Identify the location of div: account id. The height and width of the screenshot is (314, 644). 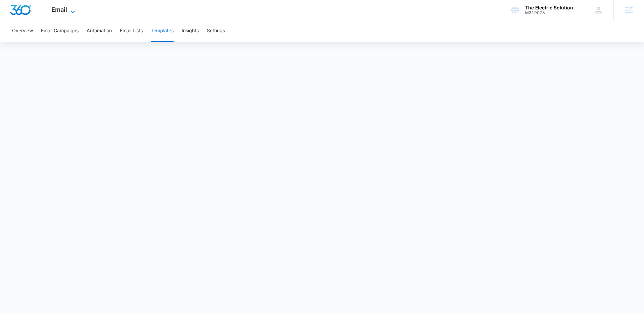
(549, 13).